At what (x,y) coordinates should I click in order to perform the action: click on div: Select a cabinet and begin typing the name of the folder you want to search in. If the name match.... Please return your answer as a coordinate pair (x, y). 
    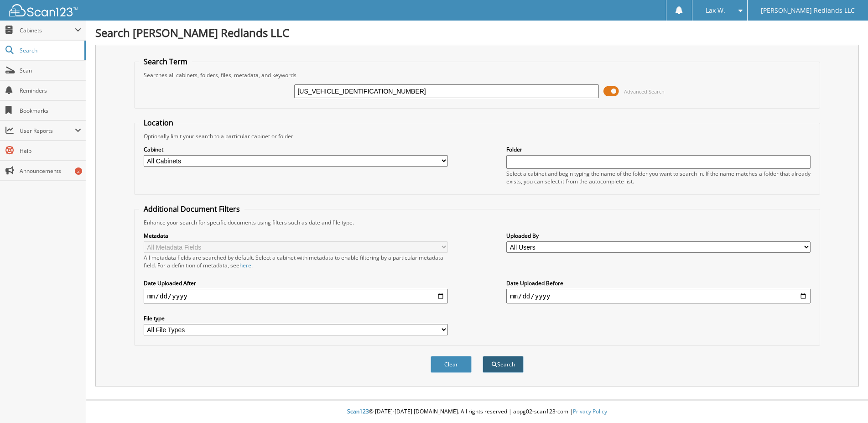
    Looking at the image, I should click on (658, 178).